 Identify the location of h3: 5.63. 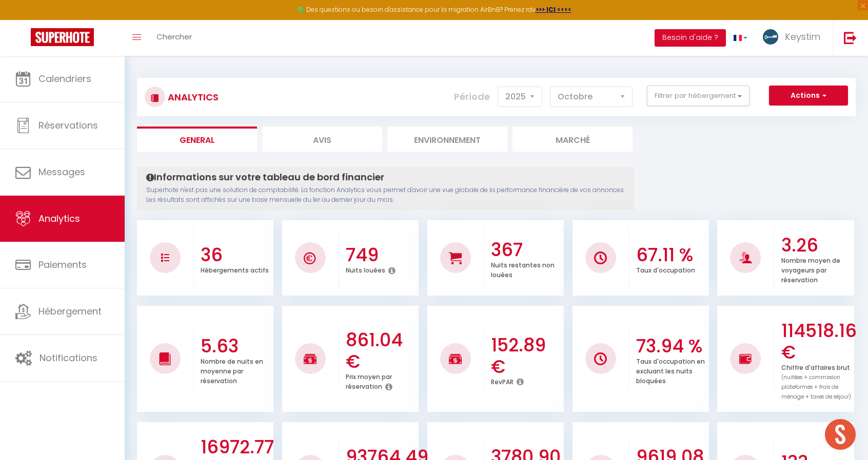
(236, 347).